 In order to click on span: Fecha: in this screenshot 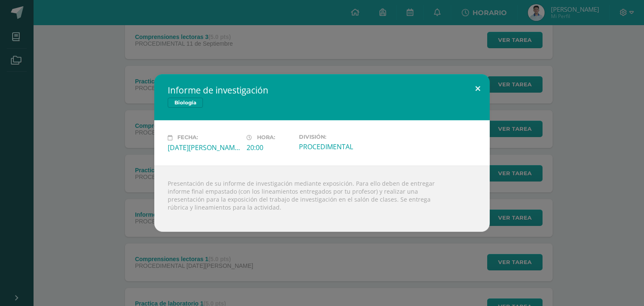, I will do `click(188, 138)`.